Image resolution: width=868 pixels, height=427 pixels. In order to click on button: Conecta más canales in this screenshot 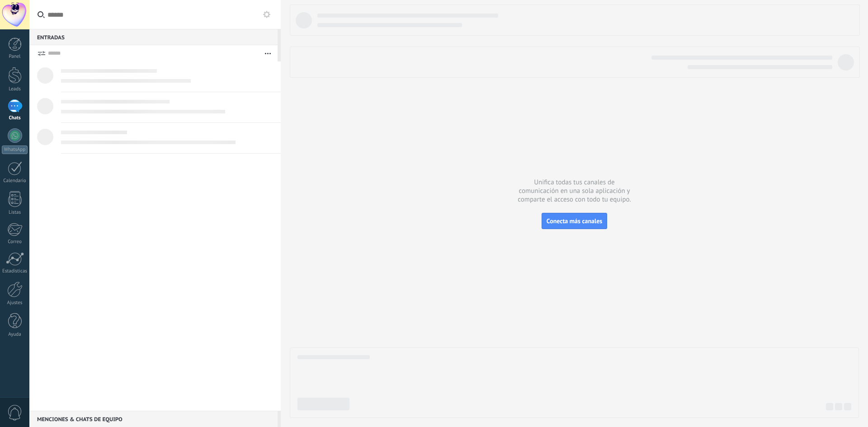, I will do `click(574, 221)`.